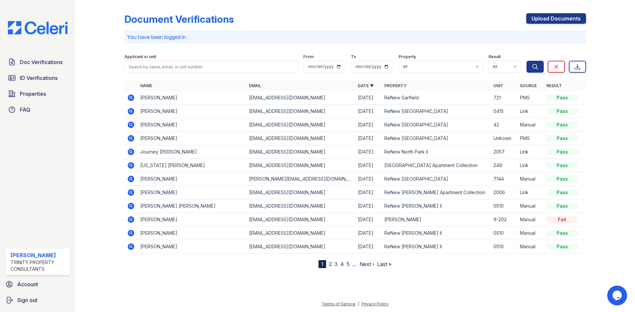 This screenshot has width=635, height=312. I want to click on a: Name, so click(146, 86).